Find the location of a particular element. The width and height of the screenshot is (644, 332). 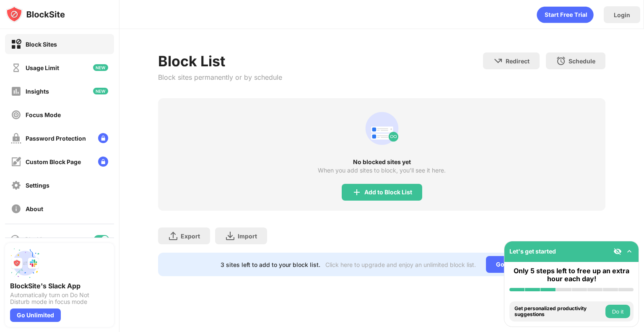

img: settings-off.svg is located at coordinates (16, 186).